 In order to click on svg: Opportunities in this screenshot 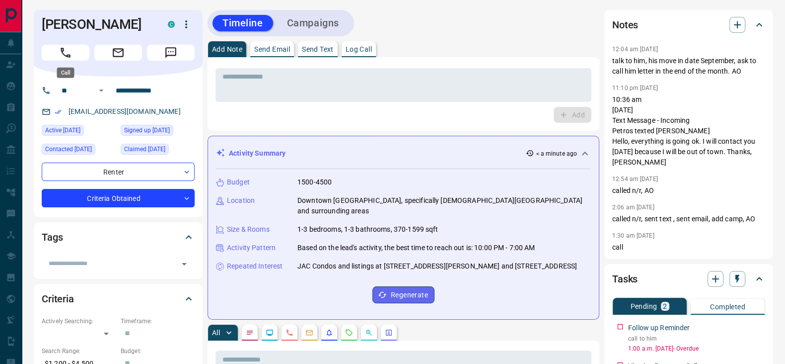, I will do `click(369, 332)`.